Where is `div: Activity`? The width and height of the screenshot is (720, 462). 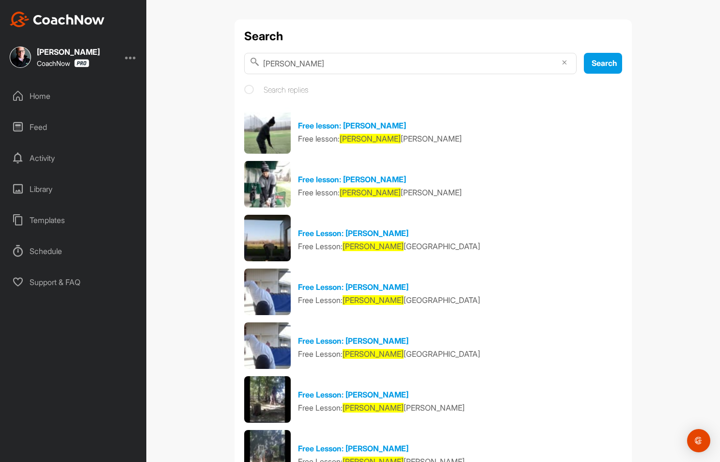
div: Activity is located at coordinates (74, 158).